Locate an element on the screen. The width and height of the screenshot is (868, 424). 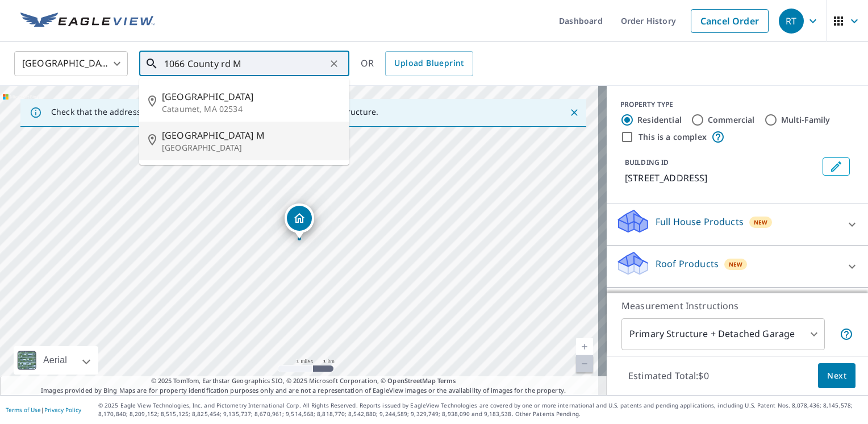
a: Cancel Order is located at coordinates (730, 21).